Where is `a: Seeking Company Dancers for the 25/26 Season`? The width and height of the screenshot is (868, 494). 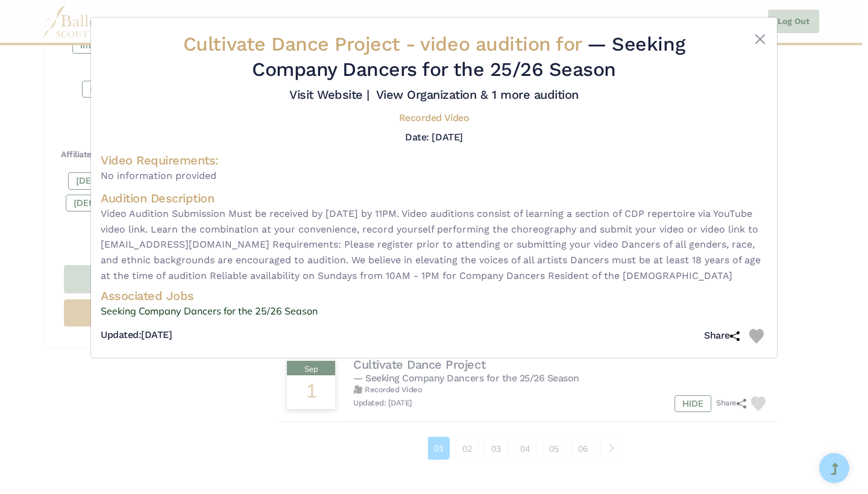
a: Seeking Company Dancers for the 25/26 Season is located at coordinates (434, 311).